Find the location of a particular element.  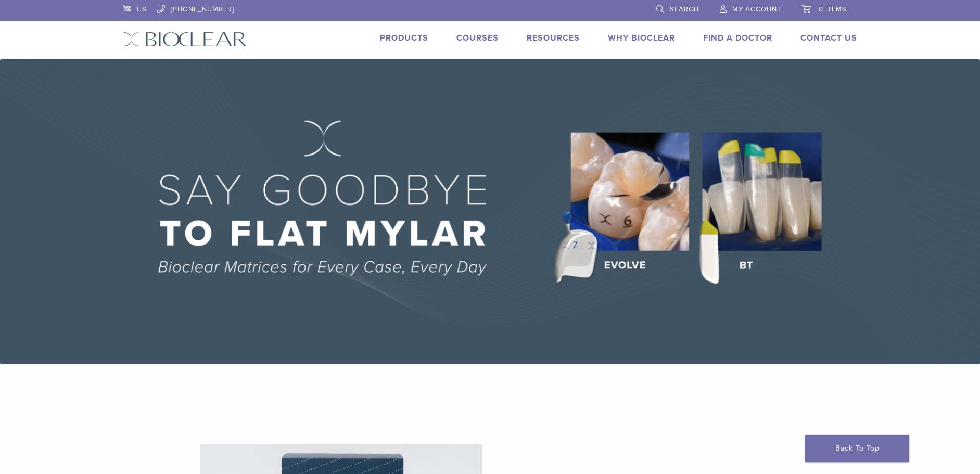

span: 0 items is located at coordinates (832, 9).